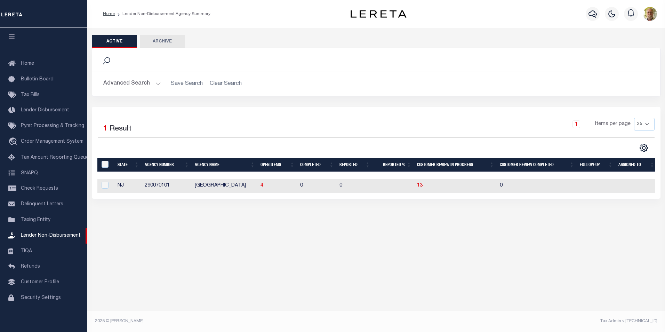 This screenshot has height=332, width=665. Describe the element at coordinates (393, 165) in the screenshot. I see `th: Reported %: activate to sort column ascending` at that location.